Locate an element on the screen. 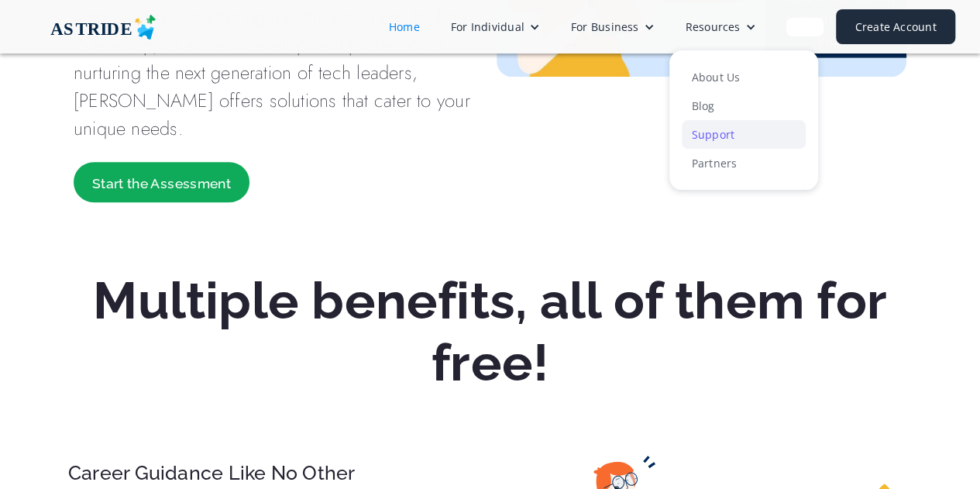 The width and height of the screenshot is (980, 489). a: Blog is located at coordinates (744, 105).